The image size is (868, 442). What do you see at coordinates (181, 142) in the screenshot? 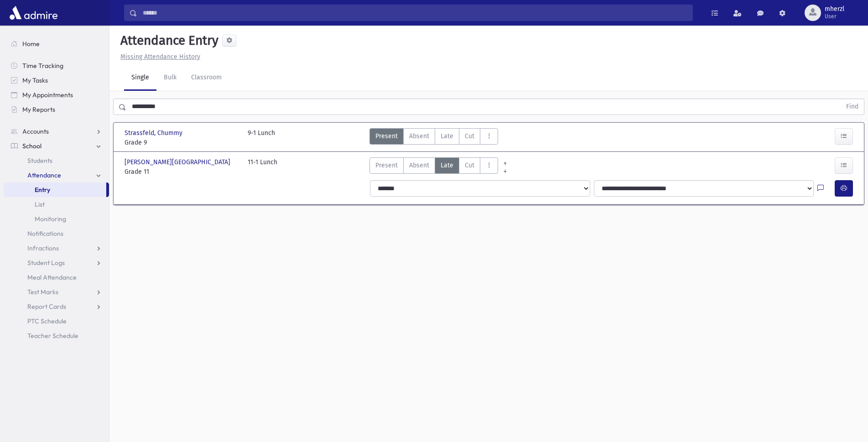
I see `span: Grade 9` at bounding box center [181, 142].